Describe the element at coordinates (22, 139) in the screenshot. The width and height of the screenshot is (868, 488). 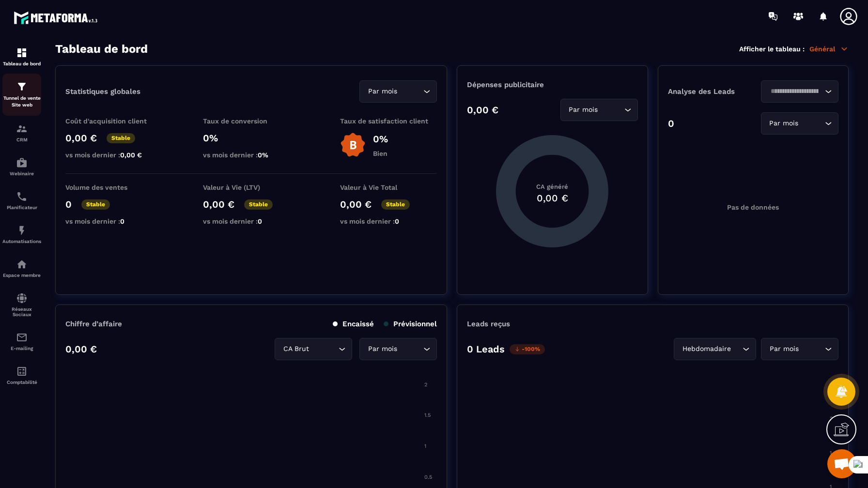
I see `p: CRM` at that location.